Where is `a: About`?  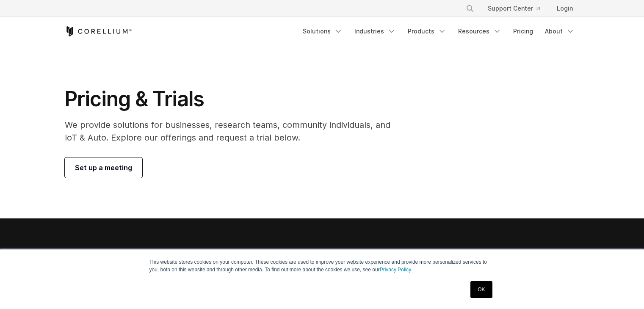
a: About is located at coordinates (560, 31).